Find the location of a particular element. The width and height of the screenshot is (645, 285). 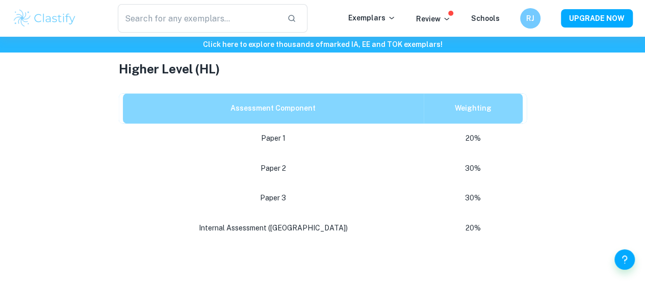

p: Weighting is located at coordinates (473, 108).